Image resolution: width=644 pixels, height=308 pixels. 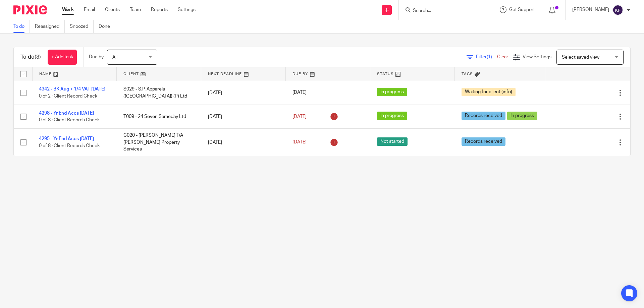 I want to click on a: To do, so click(x=22, y=26).